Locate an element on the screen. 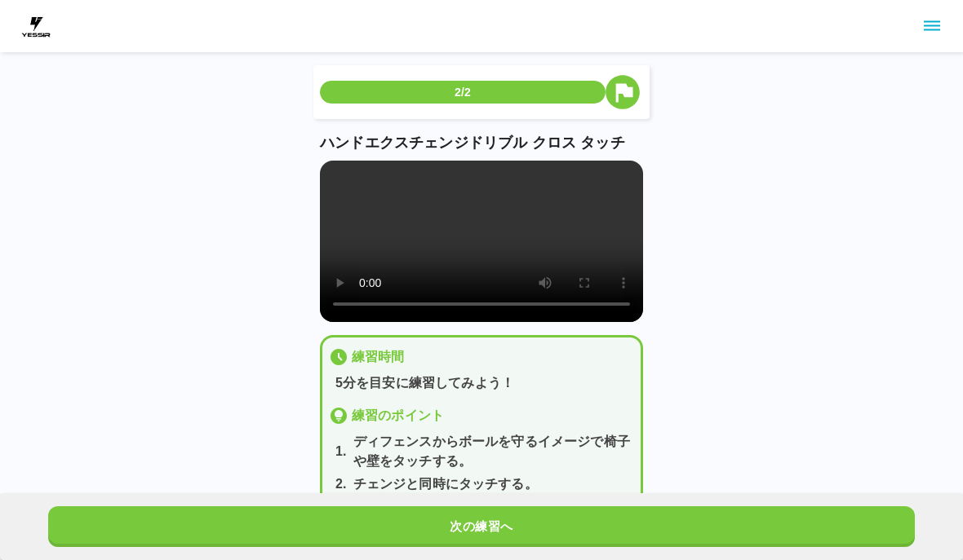 The height and width of the screenshot is (560, 963). p: 練習時間 is located at coordinates (378, 357).